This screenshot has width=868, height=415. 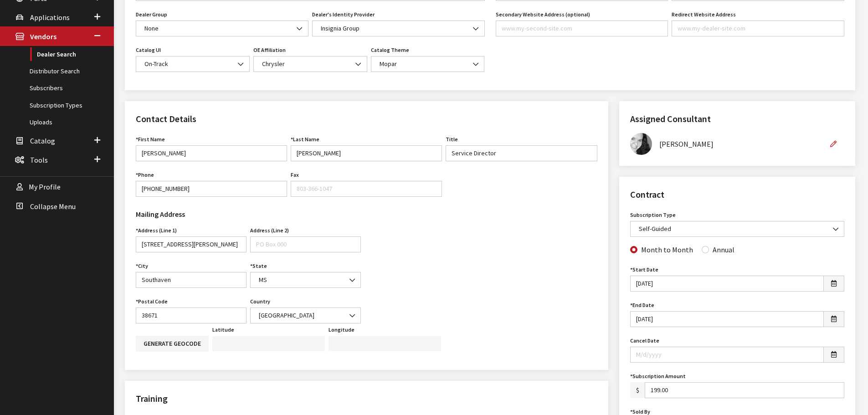 What do you see at coordinates (658, 376) in the screenshot?
I see `label: Subscription Amount` at bounding box center [658, 376].